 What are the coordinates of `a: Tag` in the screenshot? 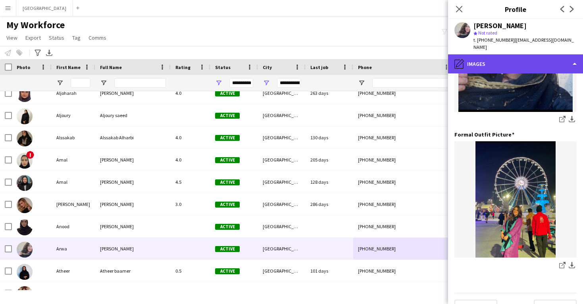 It's located at (76, 38).